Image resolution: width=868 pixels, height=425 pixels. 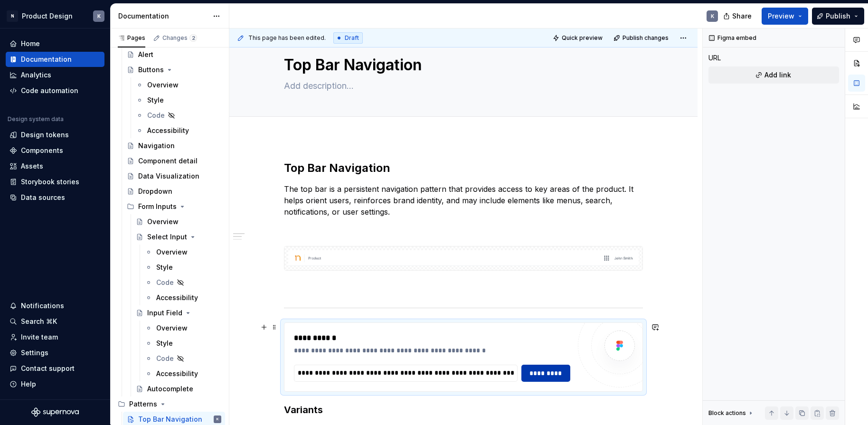 I want to click on p: The top bar is a persistent navigation pattern that provides access to key areas of the product. ..., so click(x=464, y=200).